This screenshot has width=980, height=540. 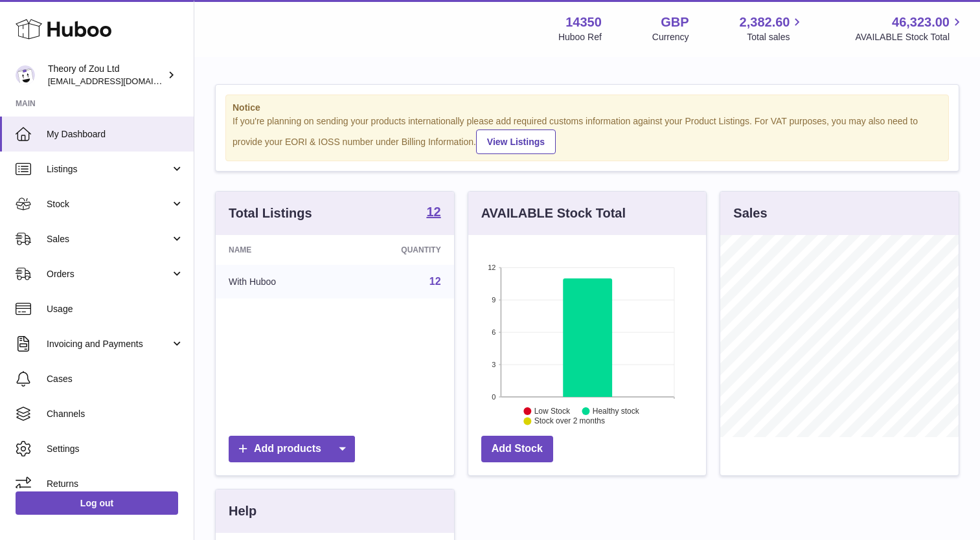 What do you see at coordinates (433, 212) in the screenshot?
I see `strong: 12` at bounding box center [433, 212].